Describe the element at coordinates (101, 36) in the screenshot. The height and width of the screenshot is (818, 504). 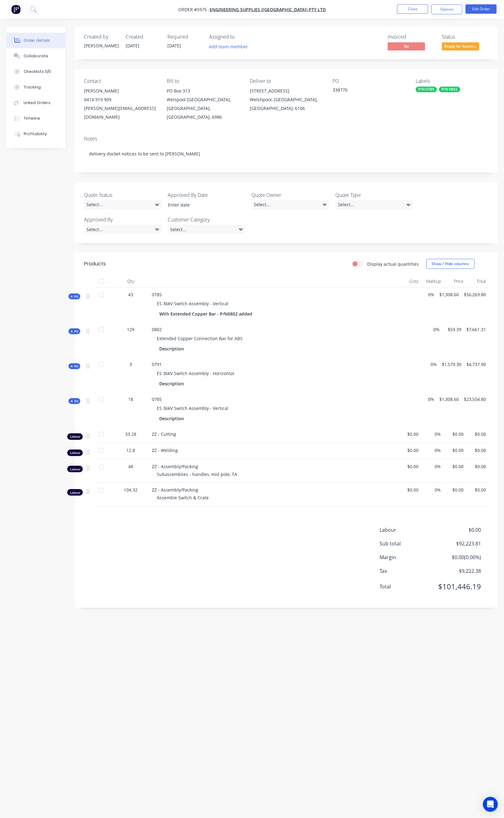
I see `div: Created by` at that location.